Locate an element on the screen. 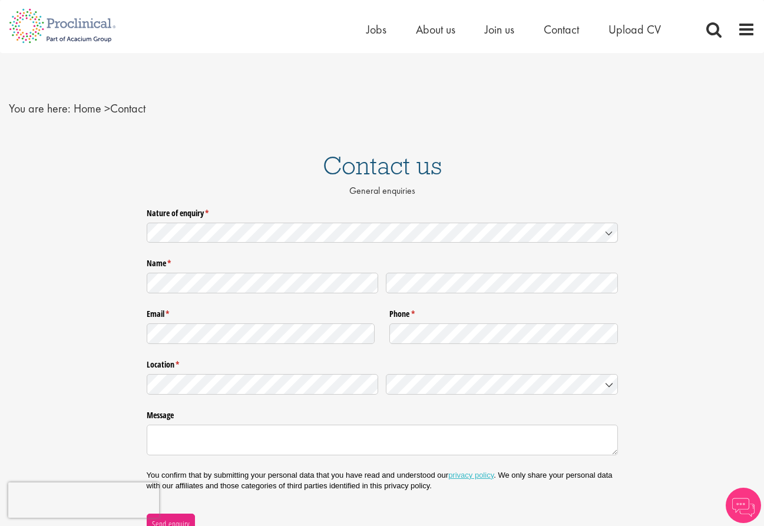  legend: Location is located at coordinates (382, 363).